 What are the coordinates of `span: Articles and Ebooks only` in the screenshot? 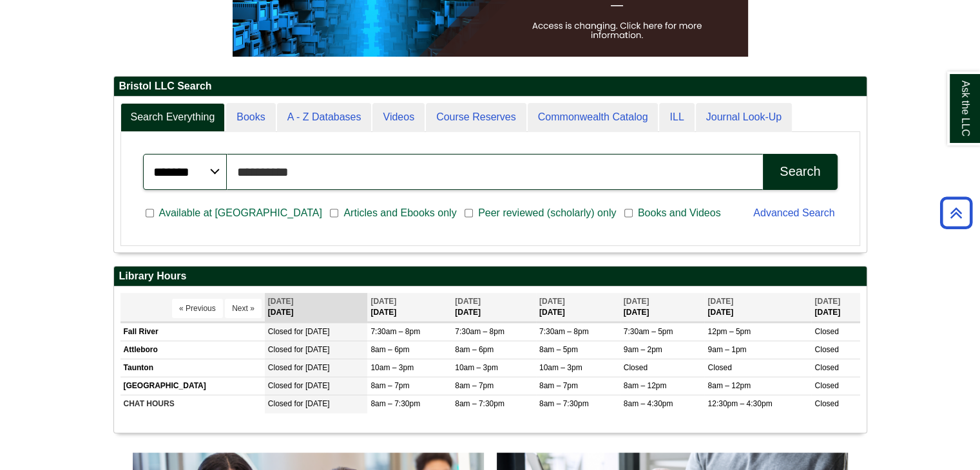 It's located at (400, 213).